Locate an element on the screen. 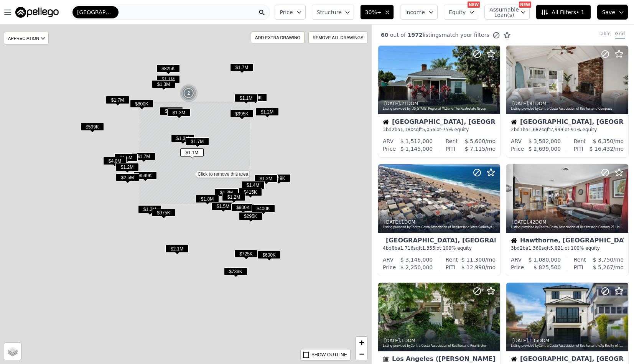 This screenshot has width=634, height=364. span: 5,056 is located at coordinates (429, 129).